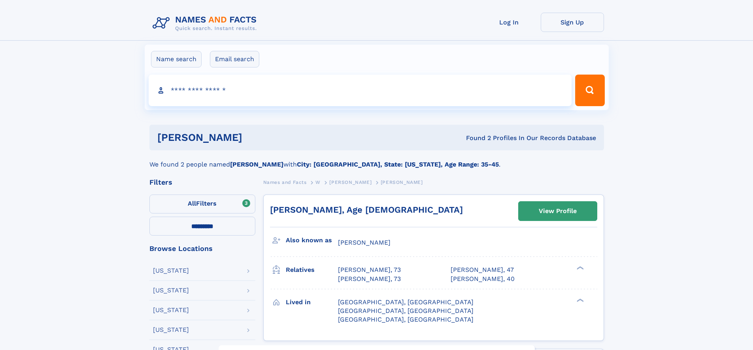  Describe the element at coordinates (360, 90) in the screenshot. I see `input: search input` at that location.